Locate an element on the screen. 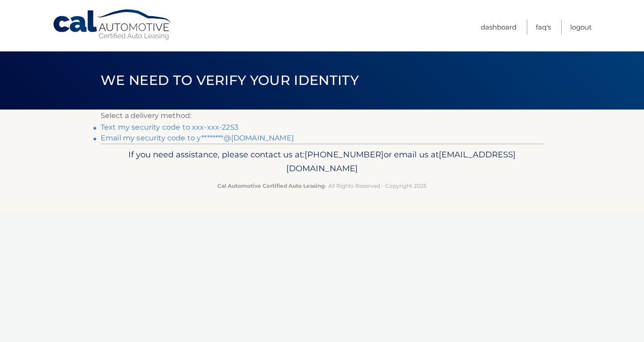  strong: Cal Automotive Certified Auto Leasing is located at coordinates (271, 185).